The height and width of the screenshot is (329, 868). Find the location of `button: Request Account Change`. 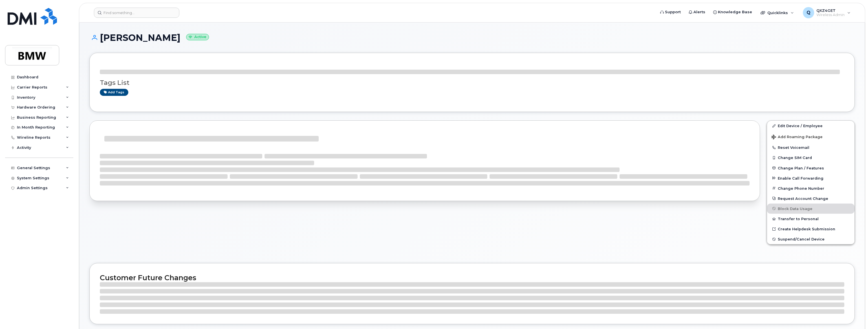

button: Request Account Change is located at coordinates (811, 198).